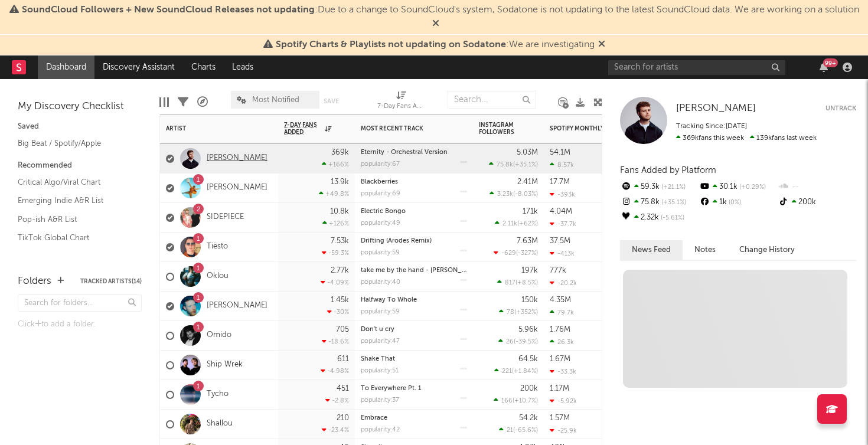 The image size is (868, 445). Describe the element at coordinates (303, 129) in the screenshot. I see `span: 7-Day Fans Added` at that location.